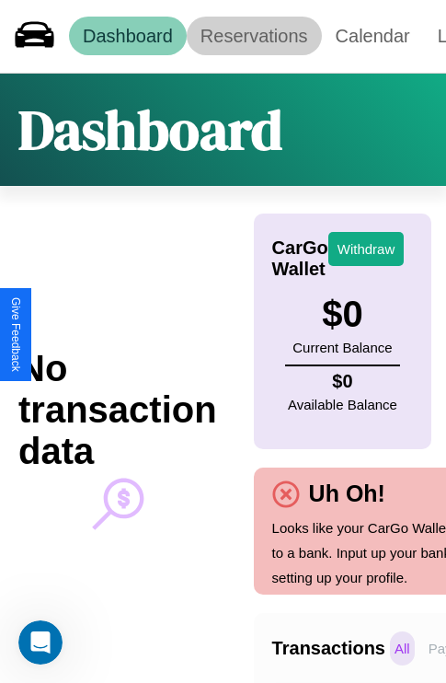 The image size is (446, 683). What do you see at coordinates (342, 314) in the screenshot?
I see `h3: $ 0` at bounding box center [342, 314].